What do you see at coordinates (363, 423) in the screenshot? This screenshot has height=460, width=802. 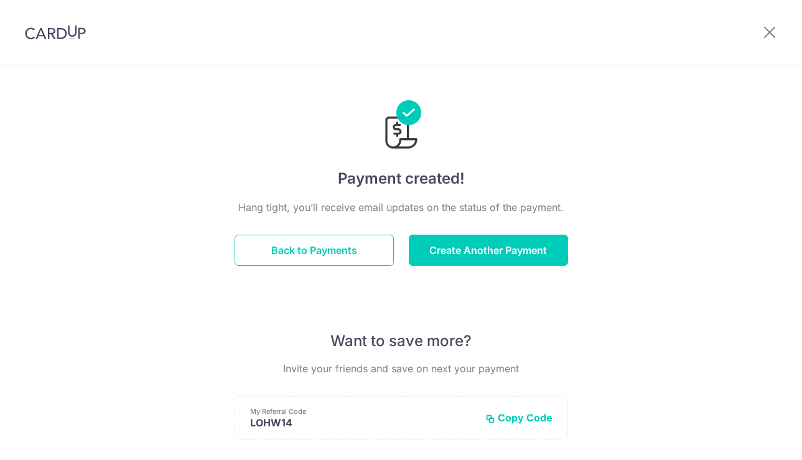 I see `p: LOHW14` at bounding box center [363, 423].